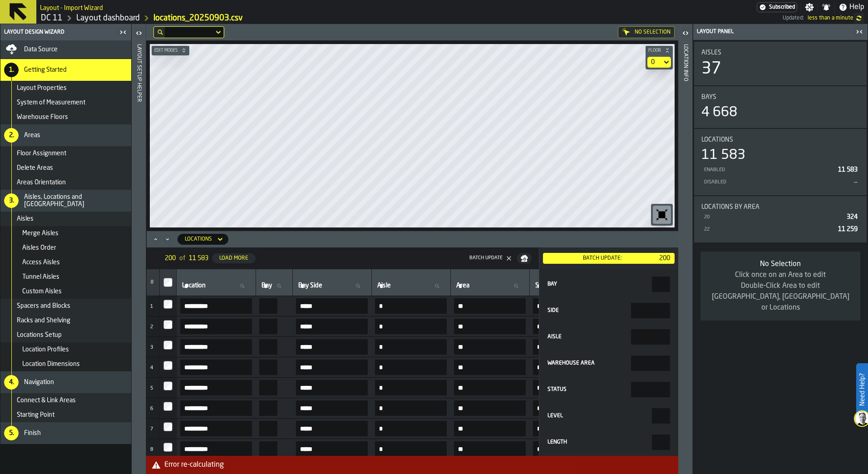  What do you see at coordinates (269, 306) in the screenshot?
I see `input: 20-2-10111-locationBay 20-2-10111-locationBay` at bounding box center [269, 306].